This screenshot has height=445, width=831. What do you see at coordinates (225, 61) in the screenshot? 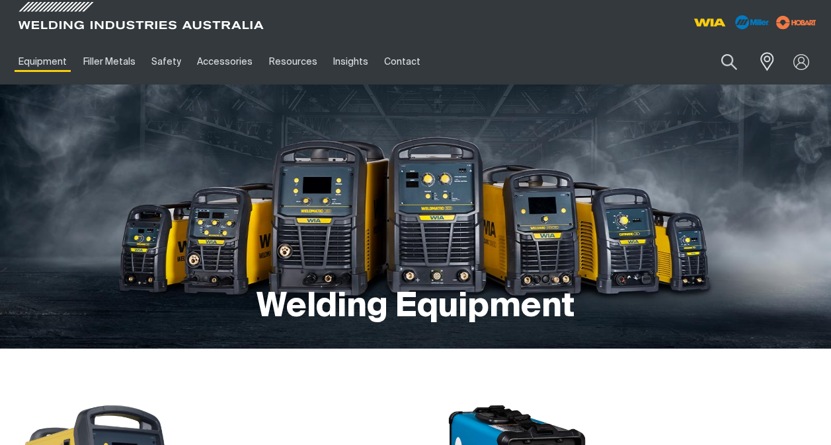
I see `a: Accessories` at bounding box center [225, 61].